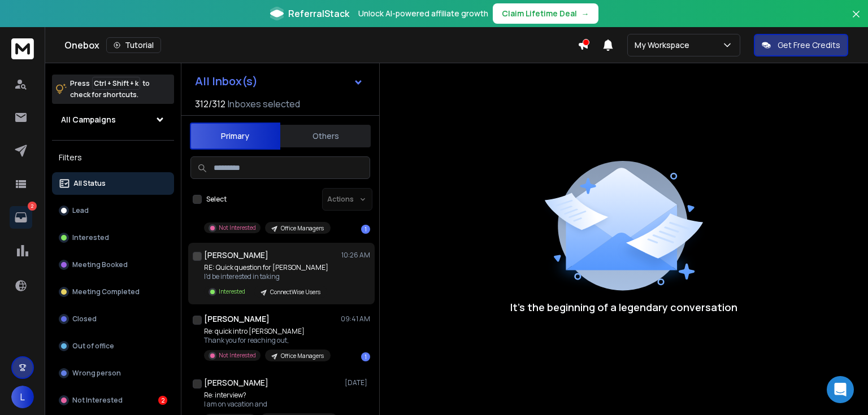 This screenshot has width=868, height=415. Describe the element at coordinates (321, 45) in the screenshot. I see `div: Onebox` at that location.